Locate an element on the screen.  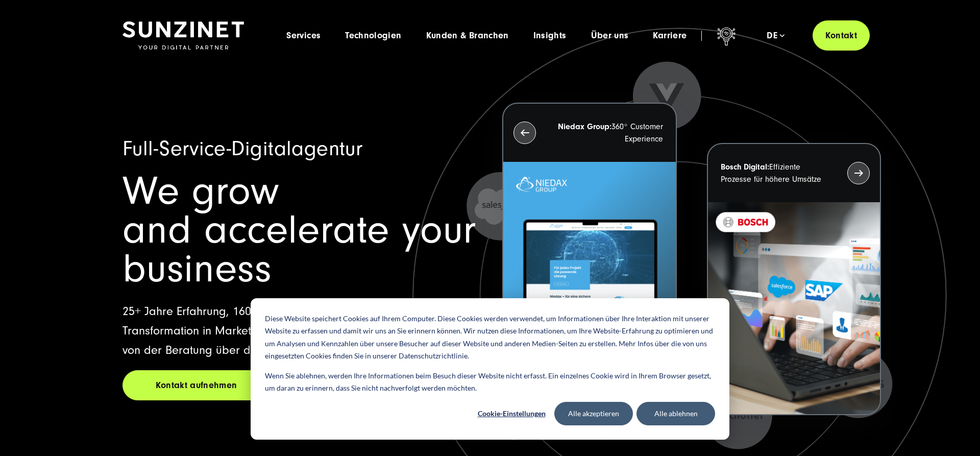
a: Services is located at coordinates (303, 36).